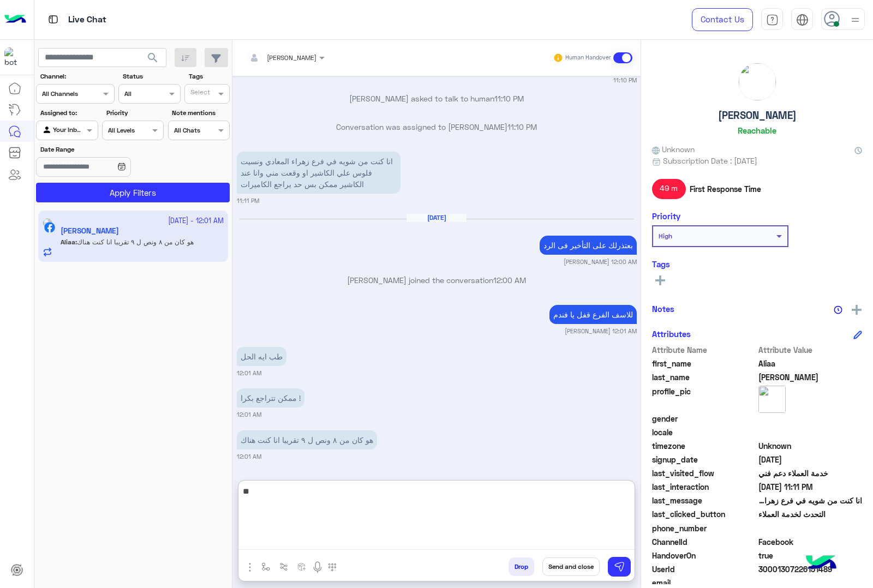 The width and height of the screenshot is (873, 588). Describe the element at coordinates (757, 264) in the screenshot. I see `h6: Tags` at that location.